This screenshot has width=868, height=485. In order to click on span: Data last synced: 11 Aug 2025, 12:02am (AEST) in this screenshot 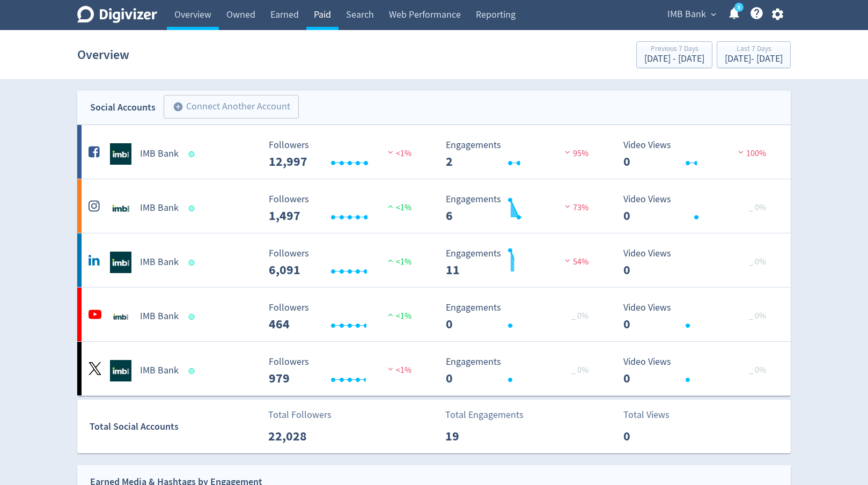, I will do `click(193, 316)`.